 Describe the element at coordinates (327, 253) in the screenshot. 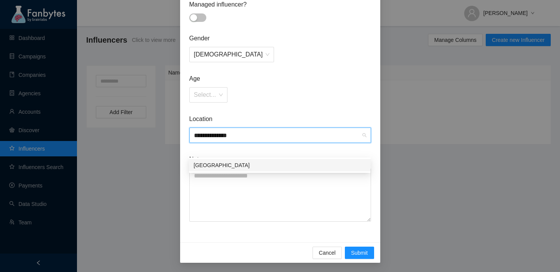

I see `button: Cancel` at that location.